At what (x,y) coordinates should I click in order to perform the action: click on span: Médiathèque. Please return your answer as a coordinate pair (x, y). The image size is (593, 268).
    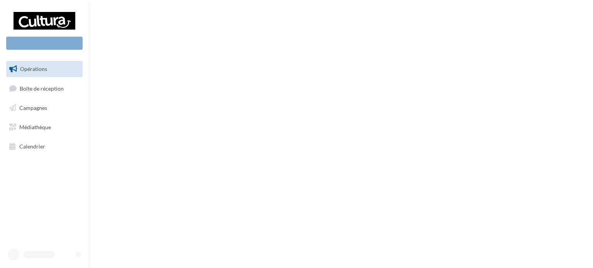
    Looking at the image, I should click on (35, 127).